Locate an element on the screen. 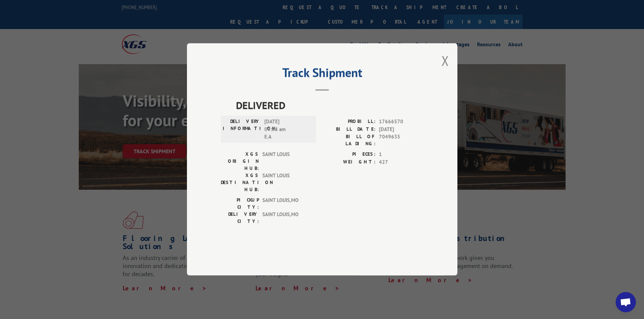 The height and width of the screenshot is (319, 644). label: BILL DATE: is located at coordinates (349, 129).